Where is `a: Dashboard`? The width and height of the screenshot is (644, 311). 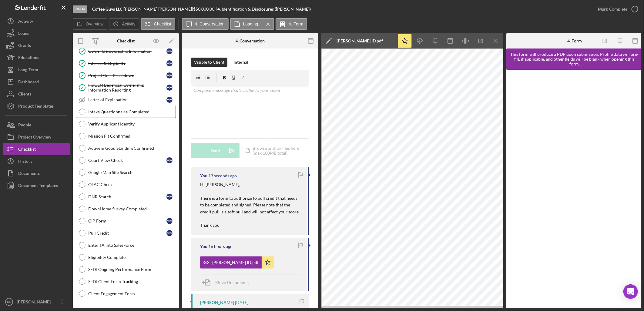
a: Dashboard is located at coordinates (36, 82).